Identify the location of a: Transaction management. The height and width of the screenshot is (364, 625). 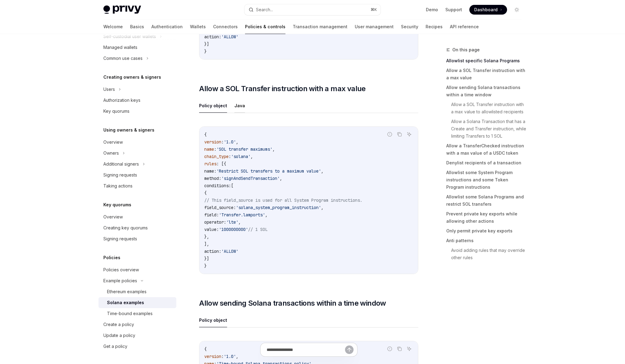
(320, 27).